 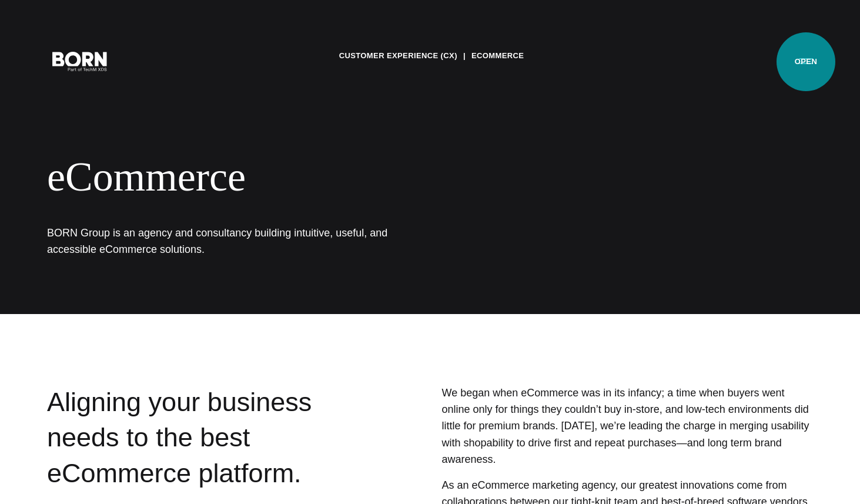 What do you see at coordinates (497, 55) in the screenshot?
I see `a: eCommerce` at bounding box center [497, 55].